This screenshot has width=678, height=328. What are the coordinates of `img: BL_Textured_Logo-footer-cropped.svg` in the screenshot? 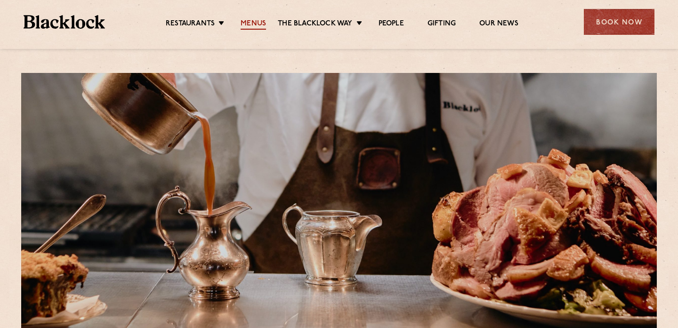 It's located at (64, 22).